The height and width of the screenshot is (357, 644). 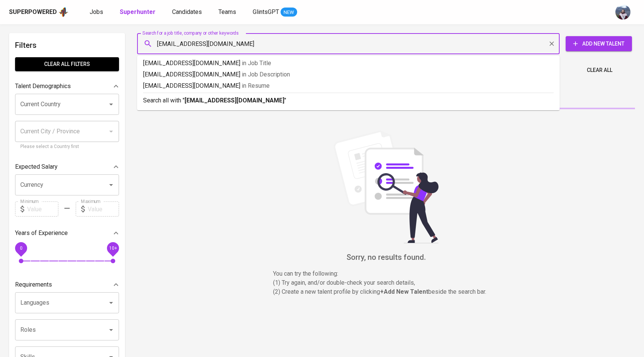 What do you see at coordinates (21, 248) in the screenshot?
I see `span: 0` at bounding box center [21, 248].